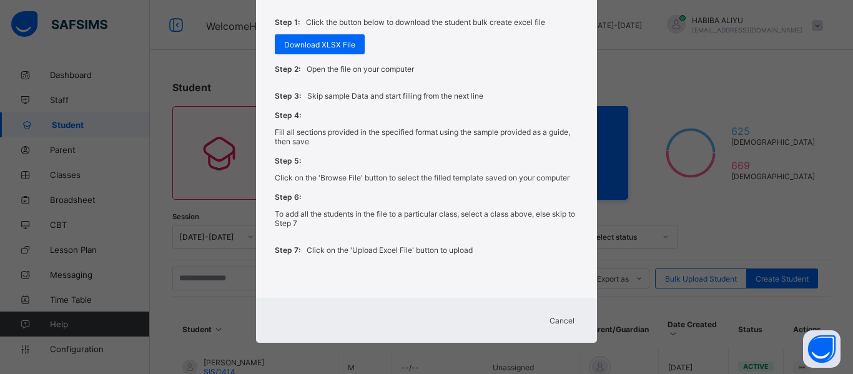 The width and height of the screenshot is (853, 374). What do you see at coordinates (425, 22) in the screenshot?
I see `p: Click the button below to download the student bulk create excel file` at bounding box center [425, 22].